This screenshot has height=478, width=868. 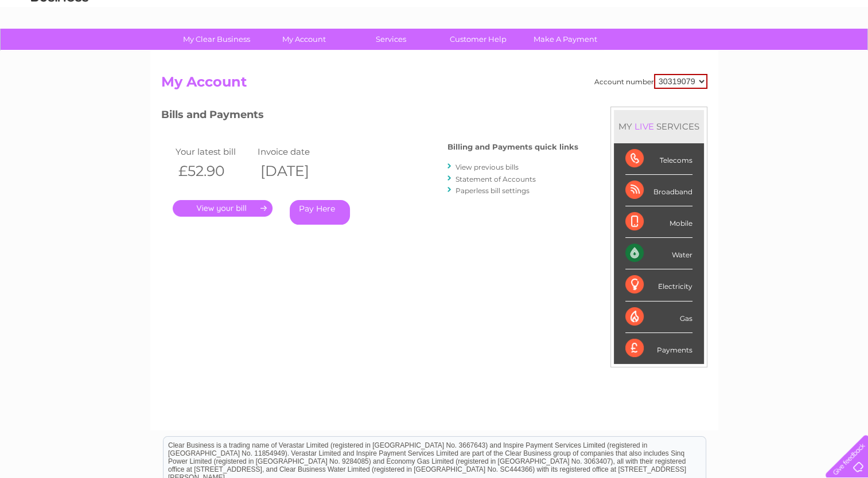 I want to click on a: Statement of Accounts, so click(x=495, y=179).